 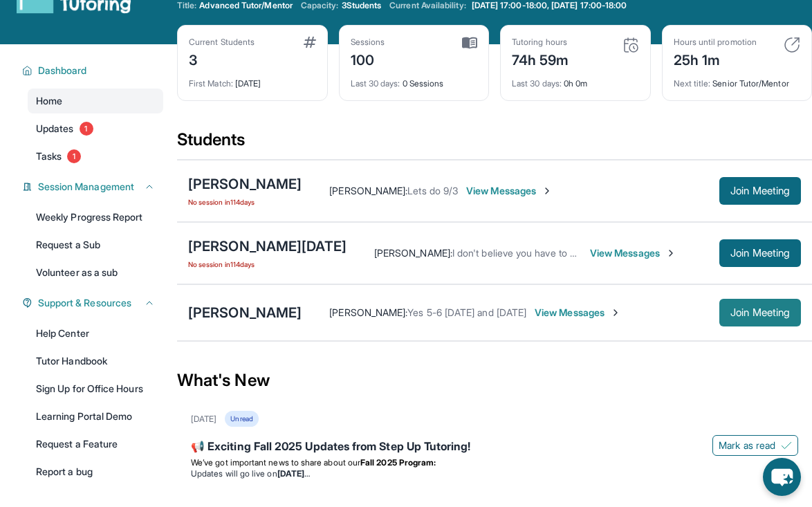 I want to click on span: Updates, so click(x=55, y=129).